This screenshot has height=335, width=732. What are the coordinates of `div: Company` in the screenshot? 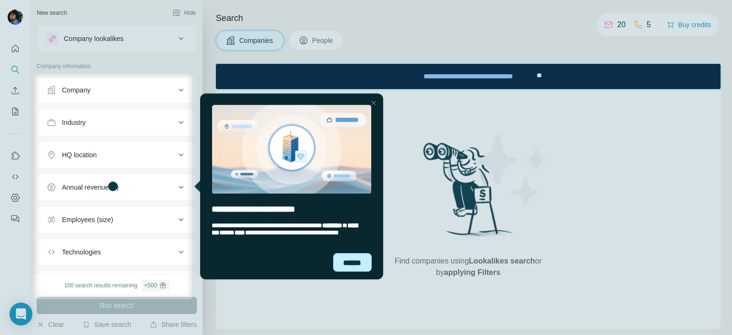 It's located at (76, 90).